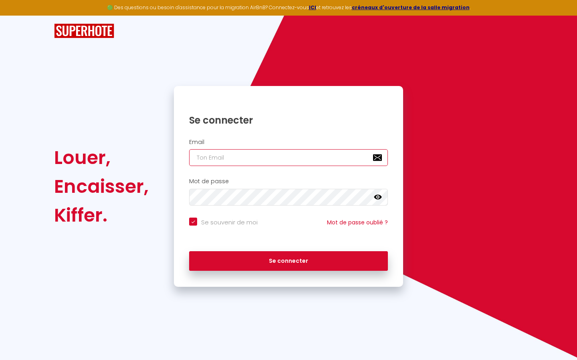 The image size is (577, 360). I want to click on a: créneaux d'ouverture de la salle migration, so click(411, 7).